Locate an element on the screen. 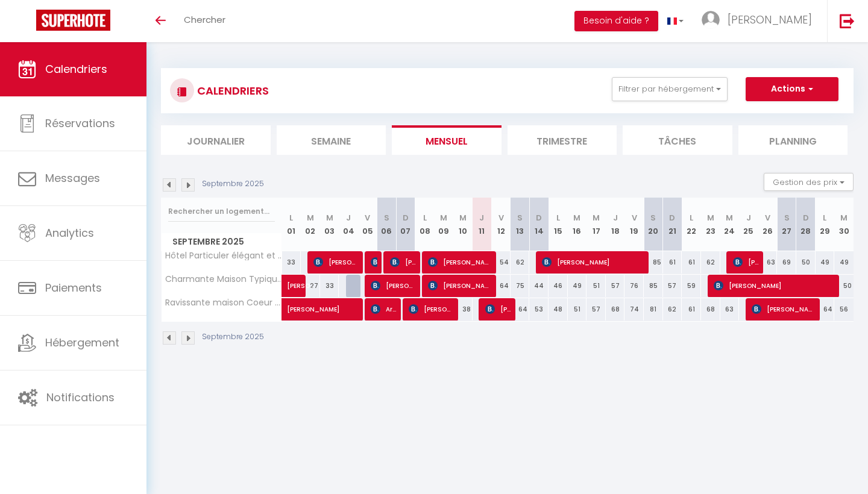 The image size is (868, 494). div: 75 is located at coordinates (520, 286).